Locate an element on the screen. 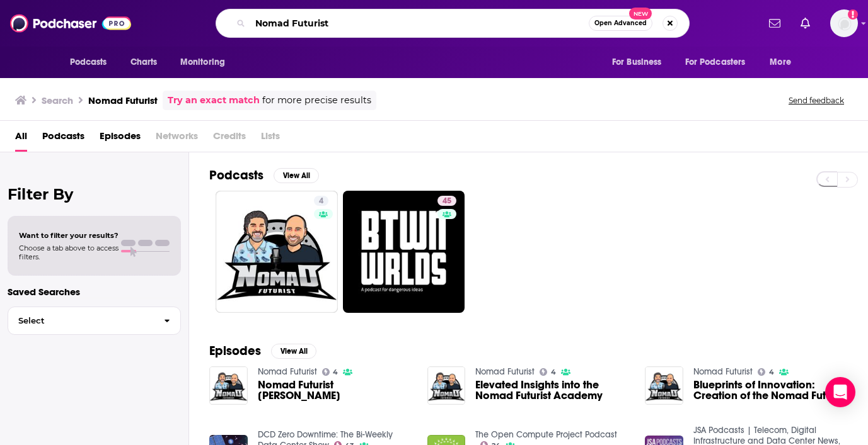 This screenshot has width=868, height=445. h2: Filter By is located at coordinates (94, 194).